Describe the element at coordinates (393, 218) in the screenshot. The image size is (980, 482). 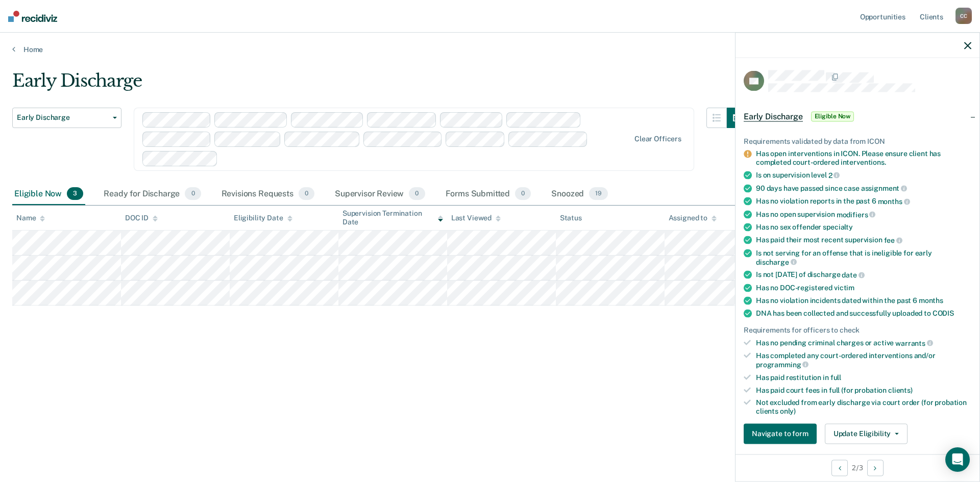
I see `div: Supervision Termination Date` at that location.